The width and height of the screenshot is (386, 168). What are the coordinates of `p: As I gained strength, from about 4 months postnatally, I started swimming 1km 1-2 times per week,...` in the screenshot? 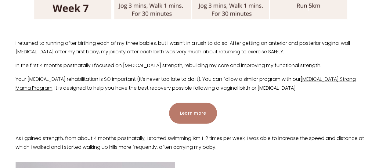 It's located at (193, 143).